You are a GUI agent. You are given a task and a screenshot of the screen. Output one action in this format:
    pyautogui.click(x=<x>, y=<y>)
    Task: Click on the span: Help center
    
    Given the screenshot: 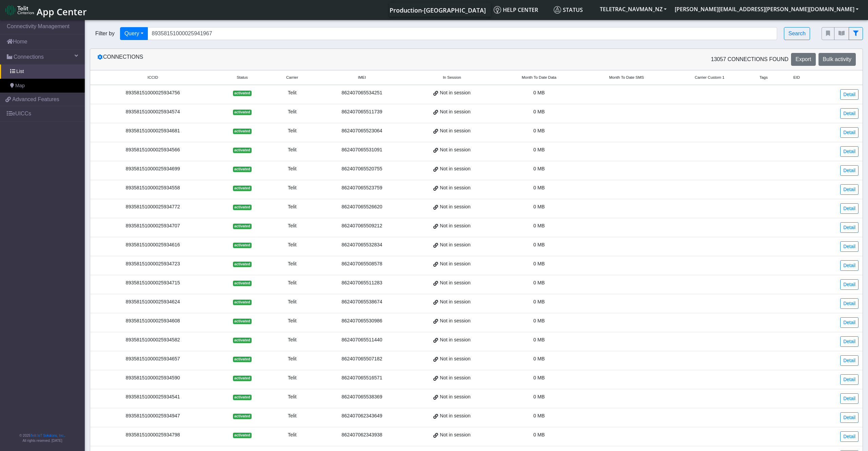 What is the action you would take?
    pyautogui.click(x=516, y=10)
    